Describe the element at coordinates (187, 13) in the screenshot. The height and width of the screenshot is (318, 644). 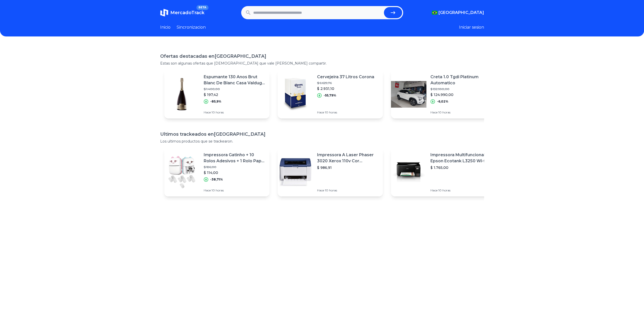
I see `span: MercadoTrack` at that location.